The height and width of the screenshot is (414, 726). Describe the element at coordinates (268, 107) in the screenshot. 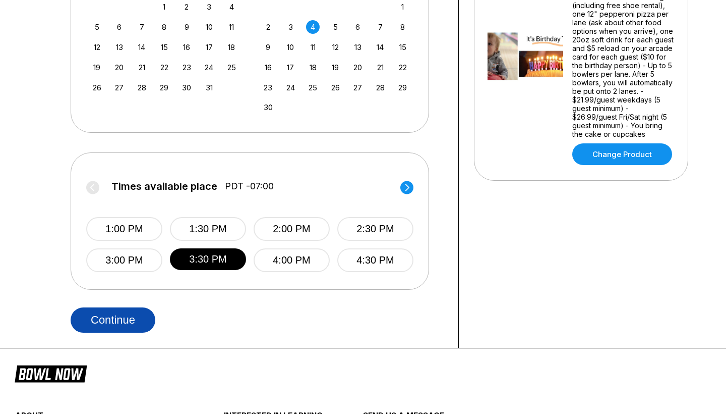

I see `div: Choose Sunday, November 30th, 2025` at that location.